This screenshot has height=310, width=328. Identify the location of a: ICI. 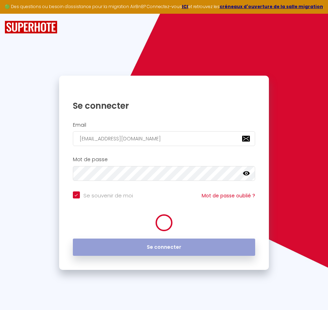
(185, 6).